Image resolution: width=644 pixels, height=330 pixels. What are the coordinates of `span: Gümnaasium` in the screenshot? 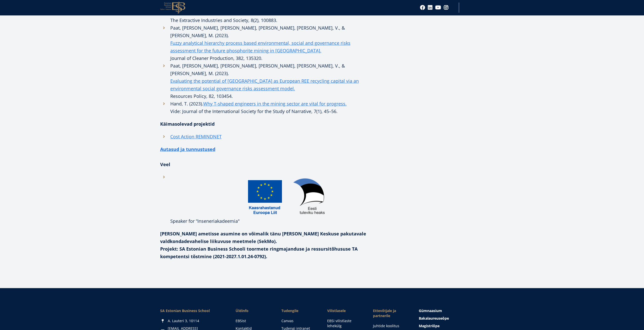 It's located at (430, 311).